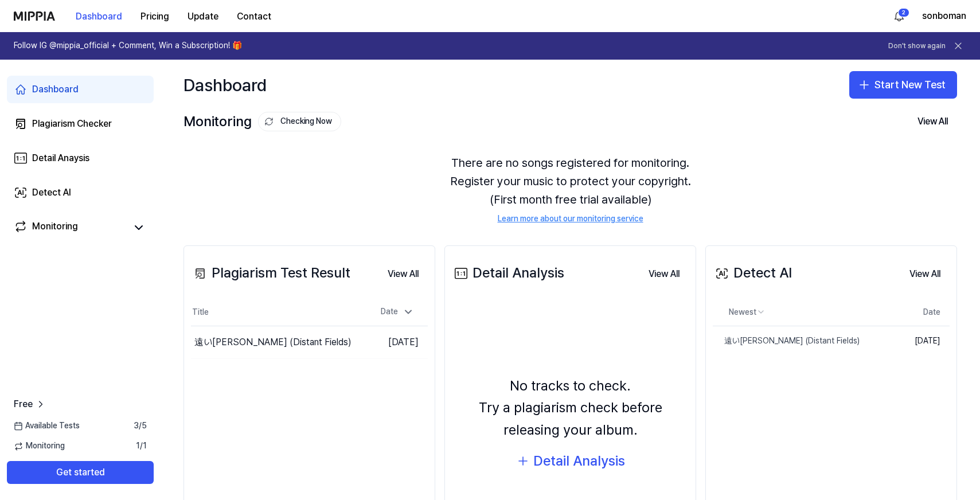  I want to click on button: Contact, so click(254, 17).